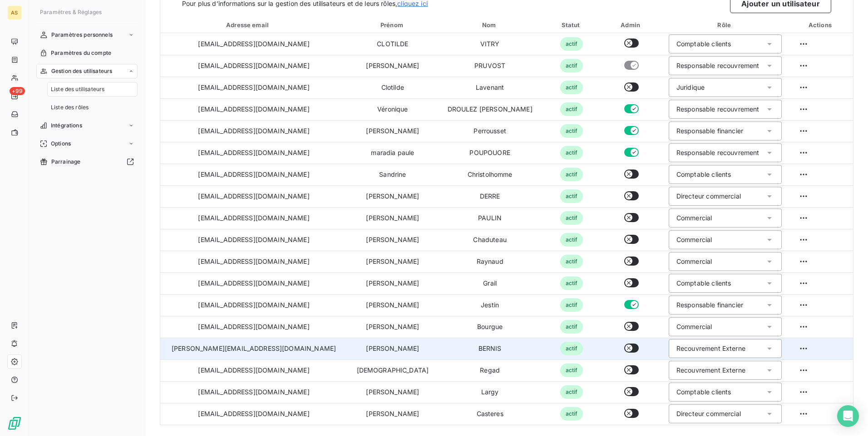 Image resolution: width=868 pixels, height=436 pixels. I want to click on td: Largy, so click(489, 392).